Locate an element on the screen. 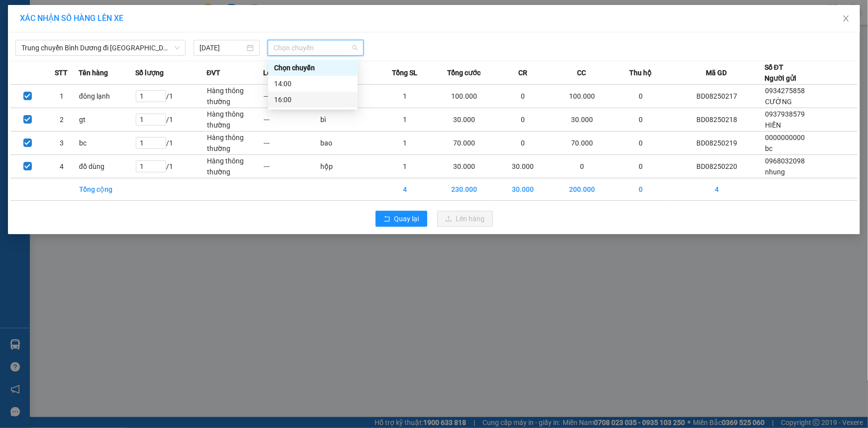 Image resolution: width=868 pixels, height=428 pixels. span: Số lượng is located at coordinates (149, 73).